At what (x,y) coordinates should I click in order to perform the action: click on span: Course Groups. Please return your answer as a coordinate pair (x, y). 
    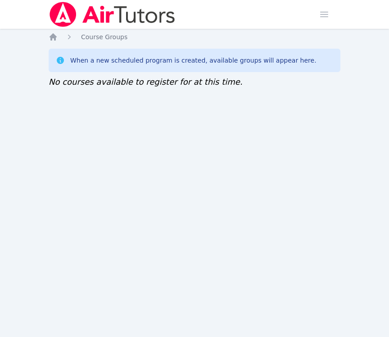
    Looking at the image, I should click on (104, 37).